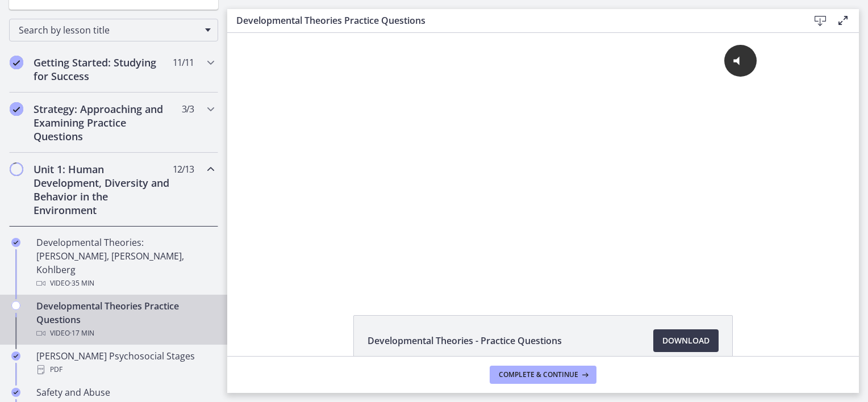  Describe the element at coordinates (82, 333) in the screenshot. I see `span: · 17 min` at that location.